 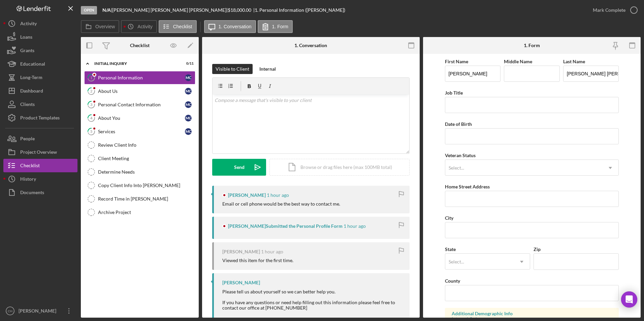 I want to click on div: Personal Information, so click(x=142, y=78).